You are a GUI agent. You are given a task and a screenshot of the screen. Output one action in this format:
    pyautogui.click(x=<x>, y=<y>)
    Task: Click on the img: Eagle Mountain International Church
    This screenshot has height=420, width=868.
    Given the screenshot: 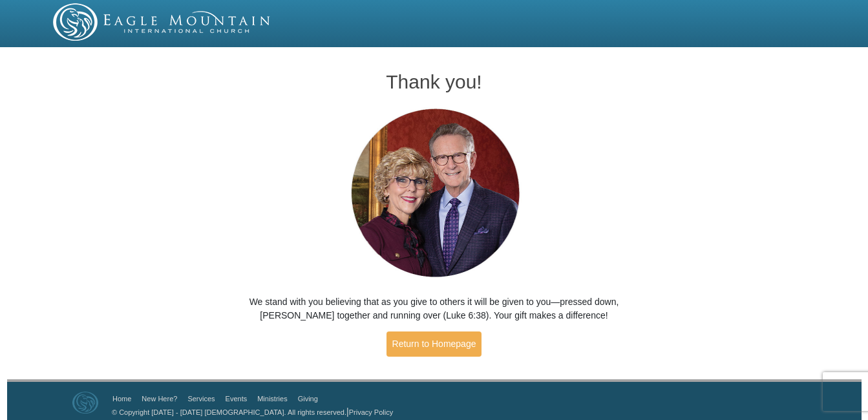 What is the action you would take?
    pyautogui.click(x=85, y=402)
    